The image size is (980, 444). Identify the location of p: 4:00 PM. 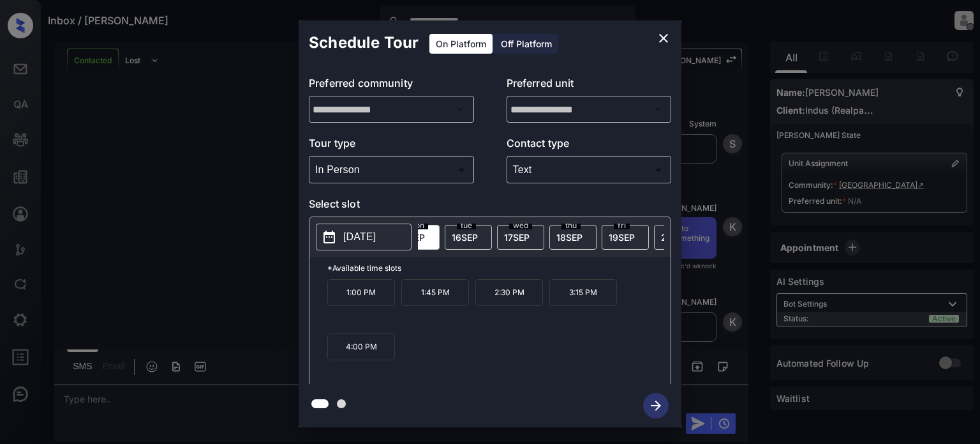
(361, 347).